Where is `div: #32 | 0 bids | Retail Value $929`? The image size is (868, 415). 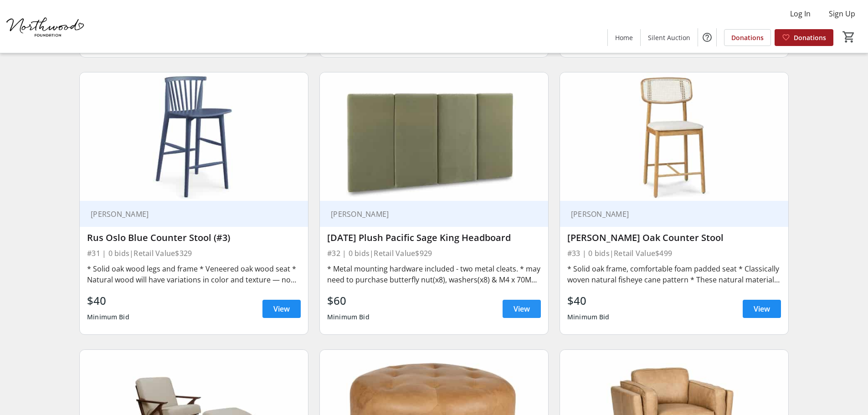 div: #32 | 0 bids | Retail Value $929 is located at coordinates (434, 253).